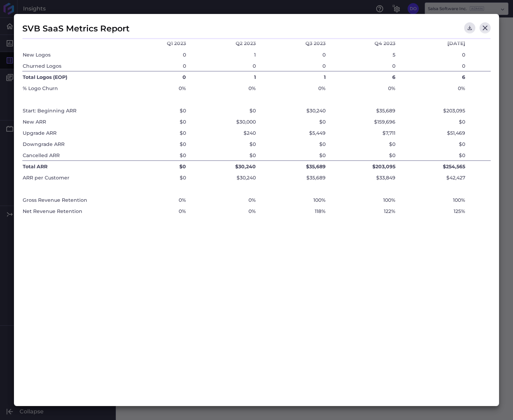 The image size is (513, 420). I want to click on div: $5,449, so click(291, 133).